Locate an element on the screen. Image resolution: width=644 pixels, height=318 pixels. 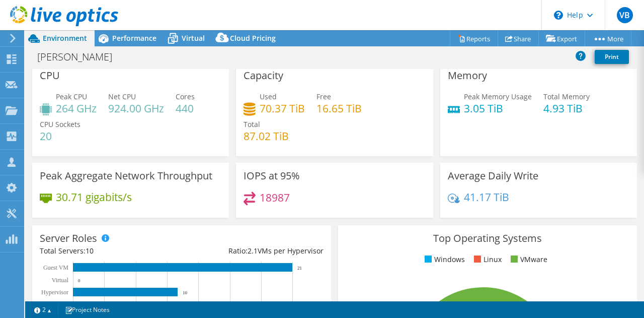
h4: 87.02 TiB is located at coordinates (267, 136).